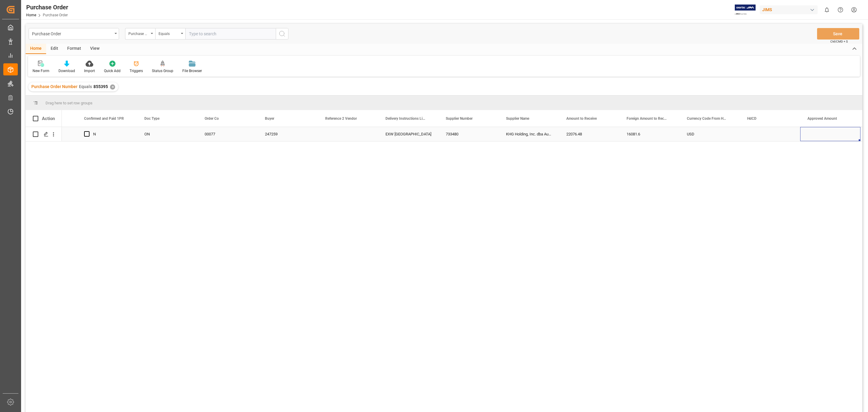  Describe the element at coordinates (67, 71) in the screenshot. I see `div: Download` at that location.